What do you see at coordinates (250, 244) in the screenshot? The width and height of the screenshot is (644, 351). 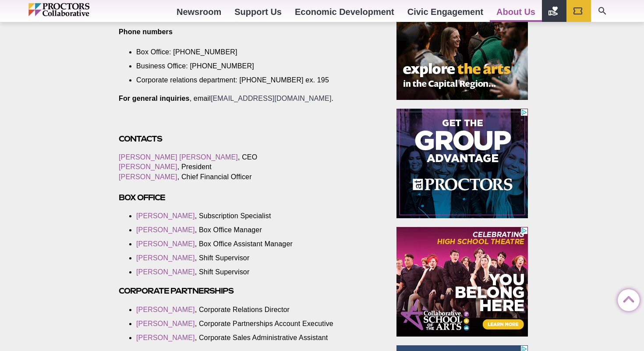 I see `li: , Box Office Assistant Manager` at bounding box center [250, 244].